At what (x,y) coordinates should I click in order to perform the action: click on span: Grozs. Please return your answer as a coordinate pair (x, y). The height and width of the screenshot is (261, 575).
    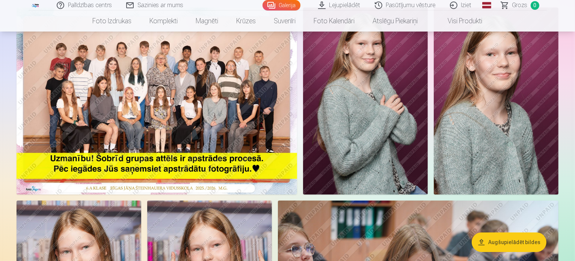
    Looking at the image, I should click on (520, 5).